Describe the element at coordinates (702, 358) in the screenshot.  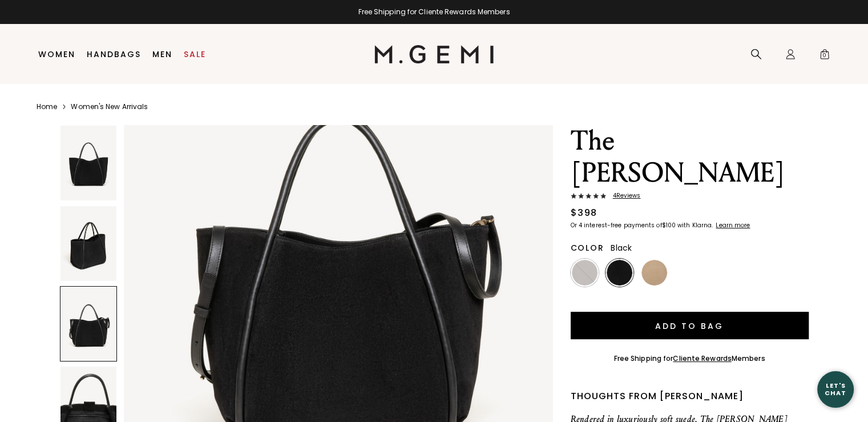
I see `a: Cliente Rewards` at that location.